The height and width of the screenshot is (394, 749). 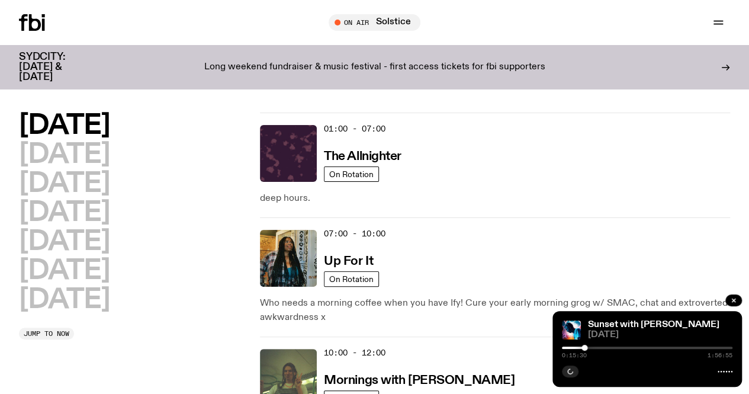 What do you see at coordinates (575, 355) in the screenshot?
I see `span: 0:15:30` at bounding box center [575, 355].